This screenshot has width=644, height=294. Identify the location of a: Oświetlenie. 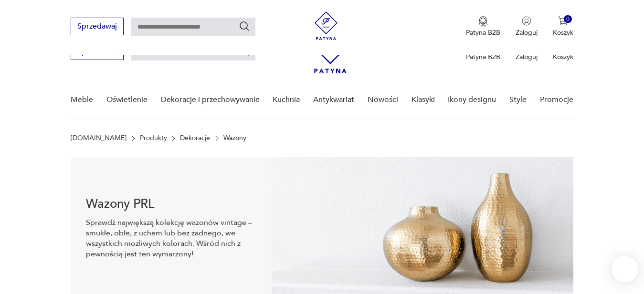
(127, 100).